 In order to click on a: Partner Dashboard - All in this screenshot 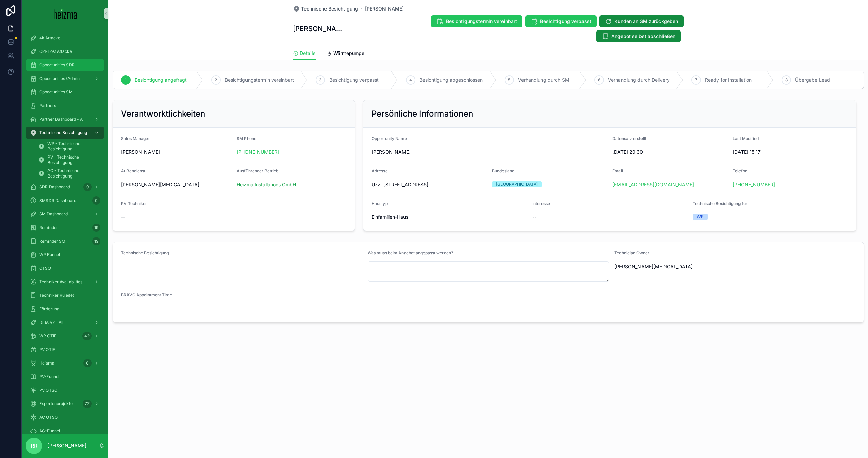, I will do `click(65, 119)`.